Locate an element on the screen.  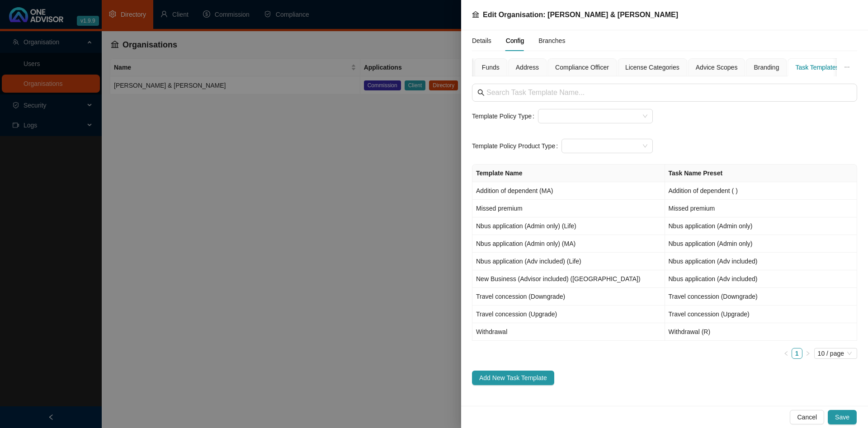
span: Config is located at coordinates (515, 41).